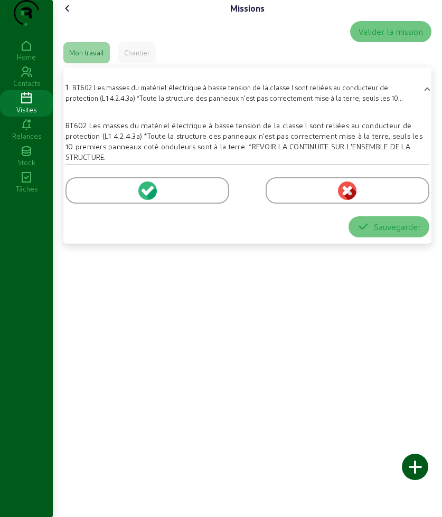 The image size is (442, 517). What do you see at coordinates (247, 141) in the screenshot?
I see `div: BT602 Les masses du matériel électrique à basse tension de la classe I sont reliées au conducteur...` at bounding box center [247, 141].